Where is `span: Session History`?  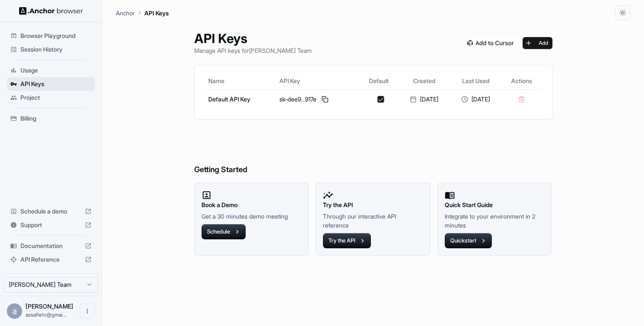 span: Session History is located at coordinates (56, 49).